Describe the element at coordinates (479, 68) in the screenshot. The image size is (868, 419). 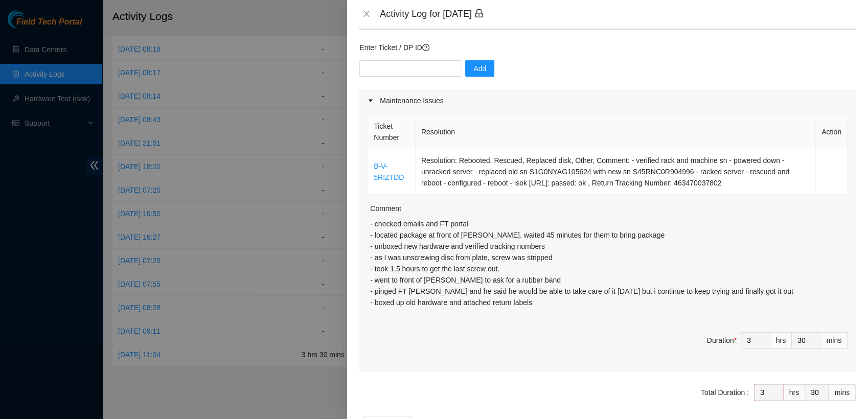
I see `span: Add` at that location.